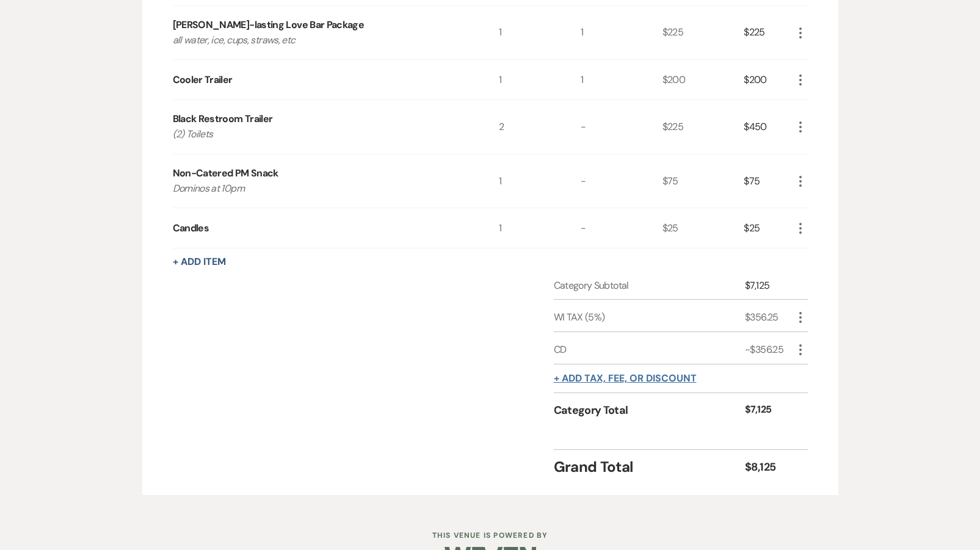 The height and width of the screenshot is (550, 980). Describe the element at coordinates (650, 286) in the screenshot. I see `div: Category Subtotal` at that location.